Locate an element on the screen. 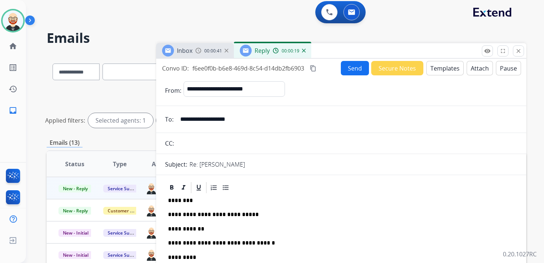 This screenshot has width=544, height=263. button: Secure Notes is located at coordinates (397, 68).